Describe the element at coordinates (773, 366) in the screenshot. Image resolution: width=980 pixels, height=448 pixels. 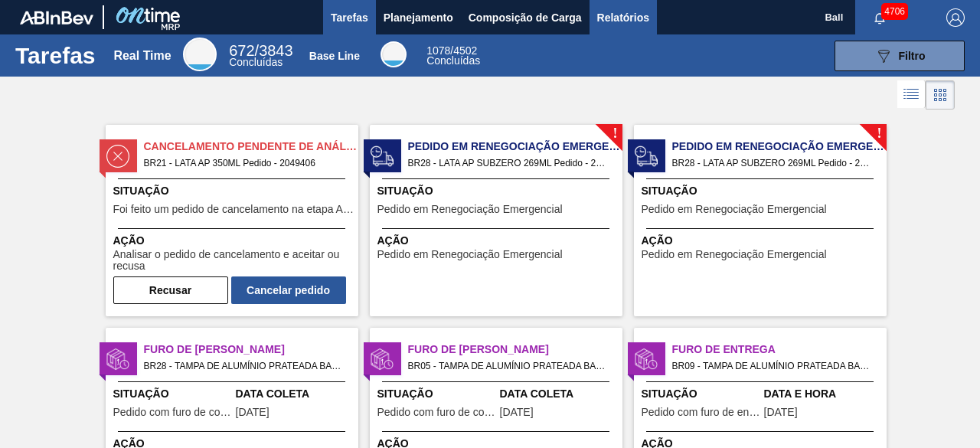
I see `span: BR09 - TAMPA DE ALUMÍNIO PRATEADA BALL CDL Pedido - 2000481` at that location.